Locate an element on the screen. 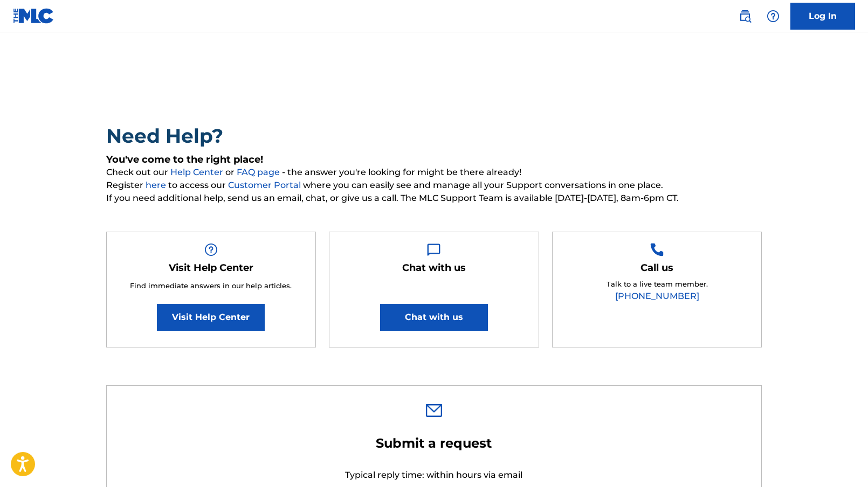  img: MLC Logo is located at coordinates (33, 16).